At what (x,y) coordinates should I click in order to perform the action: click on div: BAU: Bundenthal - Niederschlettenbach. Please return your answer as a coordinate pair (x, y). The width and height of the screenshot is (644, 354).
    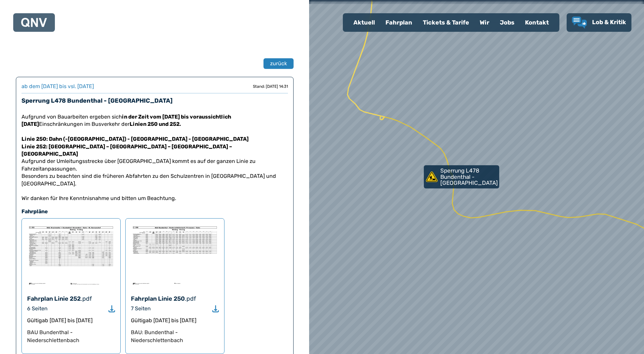
    Looking at the image, I should click on (175, 336).